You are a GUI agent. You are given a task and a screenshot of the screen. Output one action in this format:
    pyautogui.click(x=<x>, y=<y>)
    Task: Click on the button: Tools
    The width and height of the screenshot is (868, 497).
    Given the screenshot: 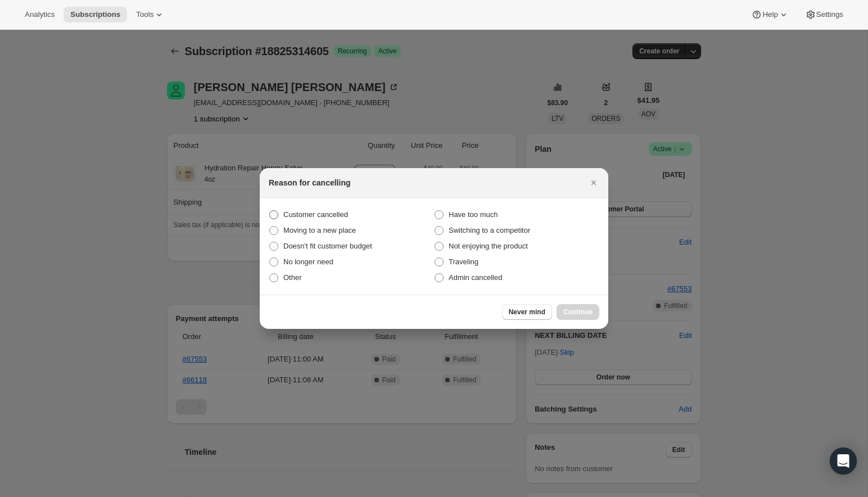 What is the action you would take?
    pyautogui.click(x=150, y=14)
    